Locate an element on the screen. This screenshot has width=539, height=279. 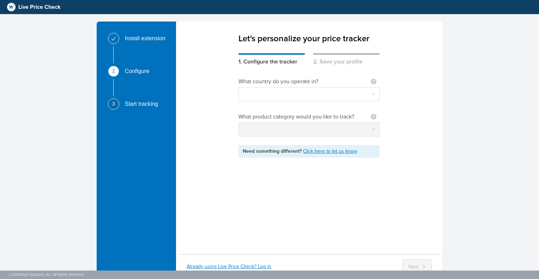
div: Already using Live Price Check? Log in is located at coordinates (229, 266).